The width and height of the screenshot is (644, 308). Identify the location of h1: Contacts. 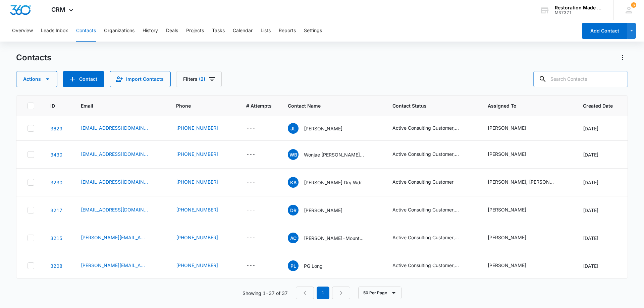
(34, 58).